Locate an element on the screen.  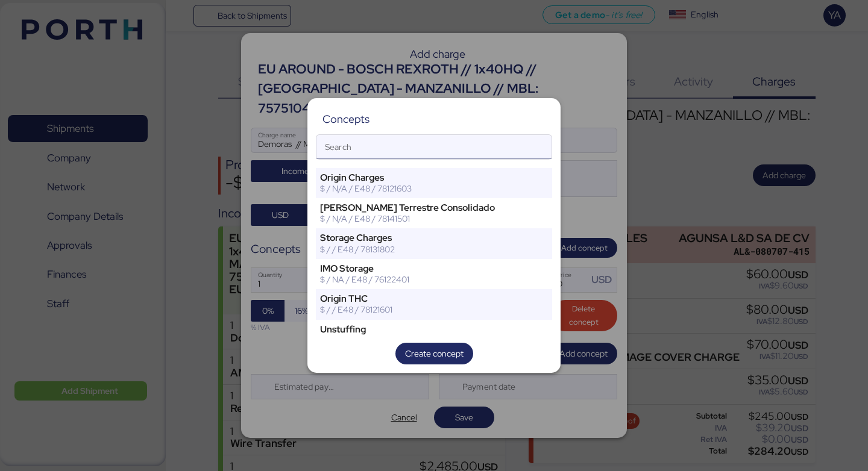
div: $ / N/A / E48 / 78121603 is located at coordinates (414, 188).